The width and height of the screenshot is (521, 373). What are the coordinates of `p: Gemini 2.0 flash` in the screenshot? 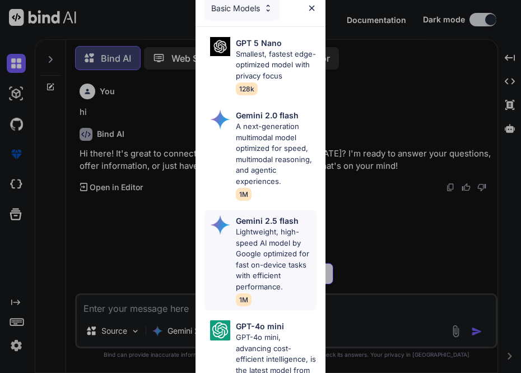 It's located at (267, 115).